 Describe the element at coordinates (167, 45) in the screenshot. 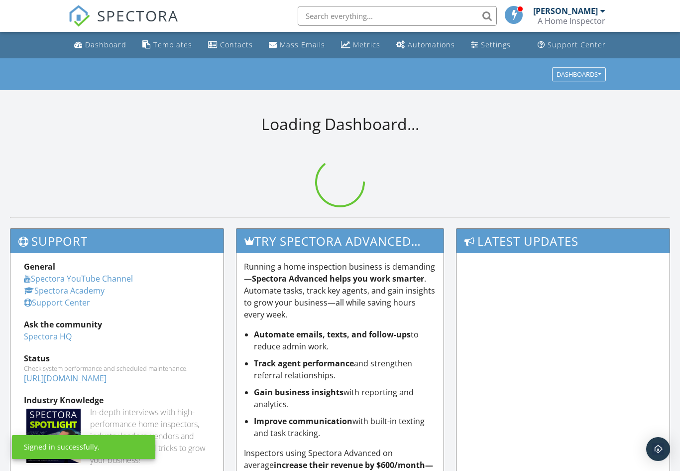

I see `a: Templates` at that location.